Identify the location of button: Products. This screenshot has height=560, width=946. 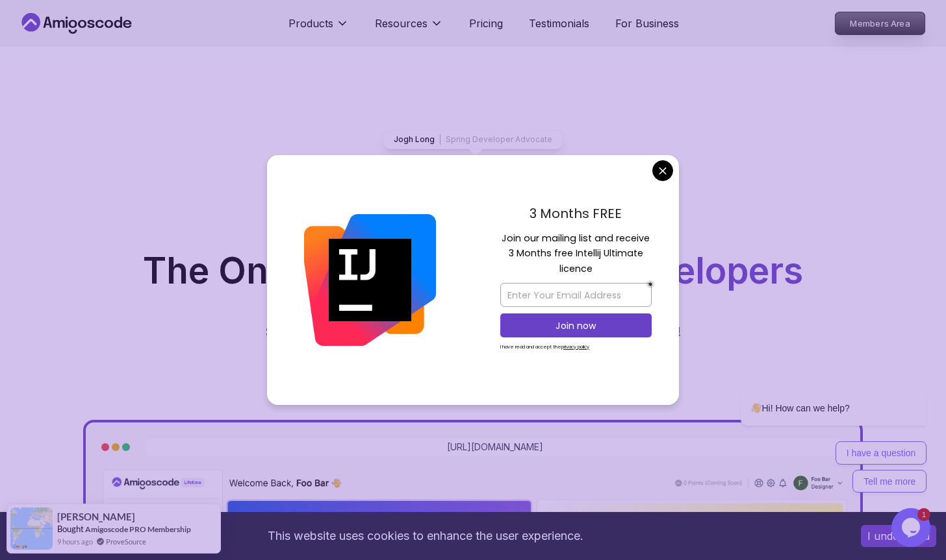
(318, 29).